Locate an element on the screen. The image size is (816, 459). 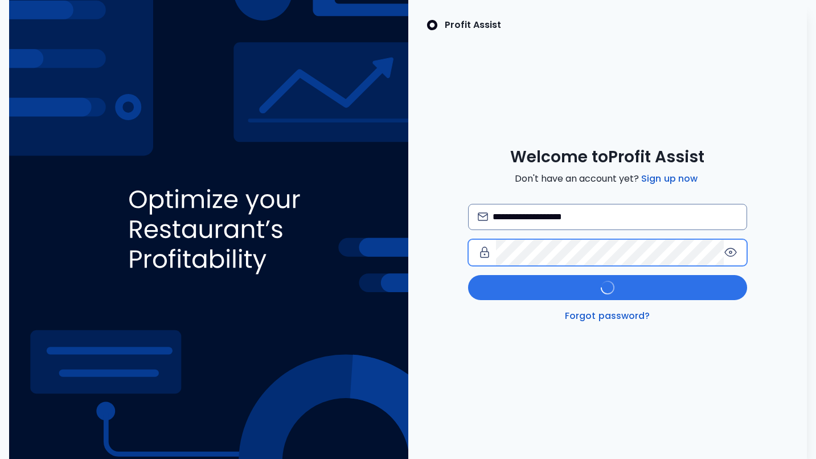
span: Don't have an account yet? is located at coordinates (607, 179).